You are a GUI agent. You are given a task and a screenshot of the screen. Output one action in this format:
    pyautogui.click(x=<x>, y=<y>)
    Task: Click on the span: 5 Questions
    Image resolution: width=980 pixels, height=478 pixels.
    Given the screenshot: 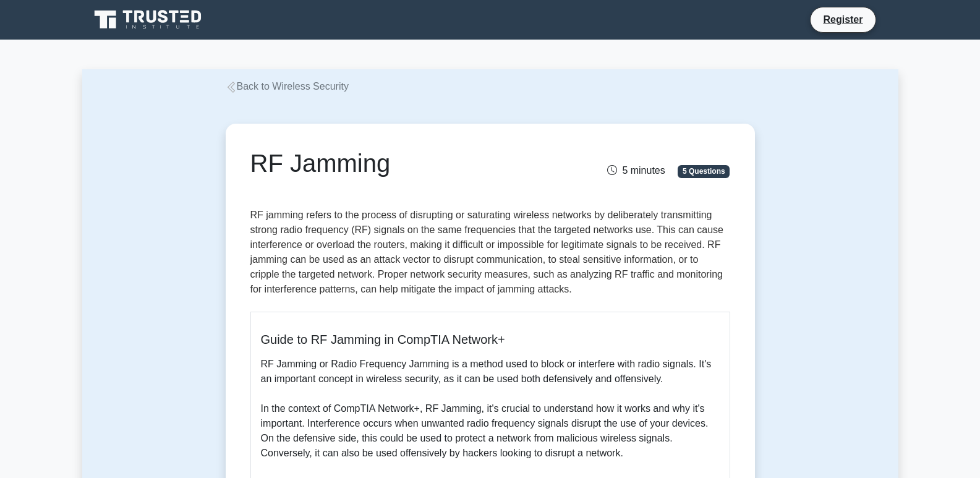 What is the action you would take?
    pyautogui.click(x=704, y=171)
    